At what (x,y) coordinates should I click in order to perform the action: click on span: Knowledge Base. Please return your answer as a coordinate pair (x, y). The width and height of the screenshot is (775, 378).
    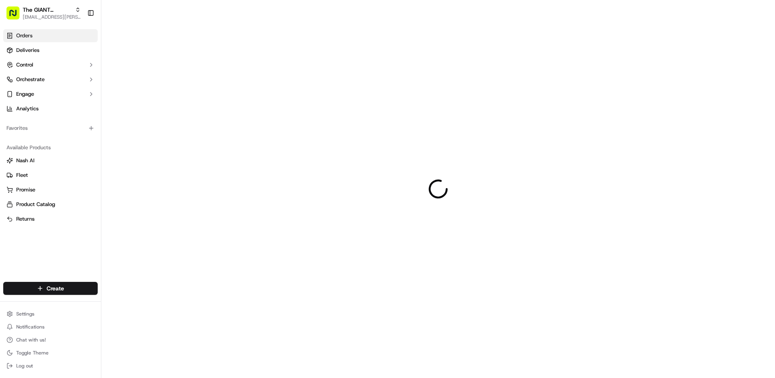
    Looking at the image, I should click on (39, 122).